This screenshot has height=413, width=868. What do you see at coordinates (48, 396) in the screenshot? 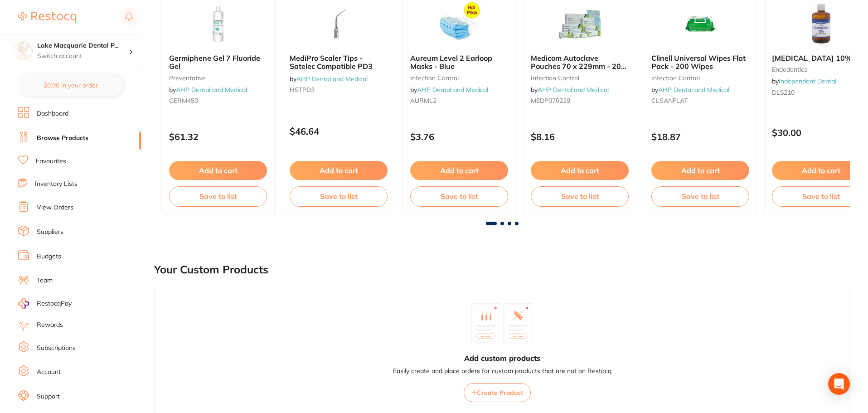
I see `a: Support` at bounding box center [48, 396].